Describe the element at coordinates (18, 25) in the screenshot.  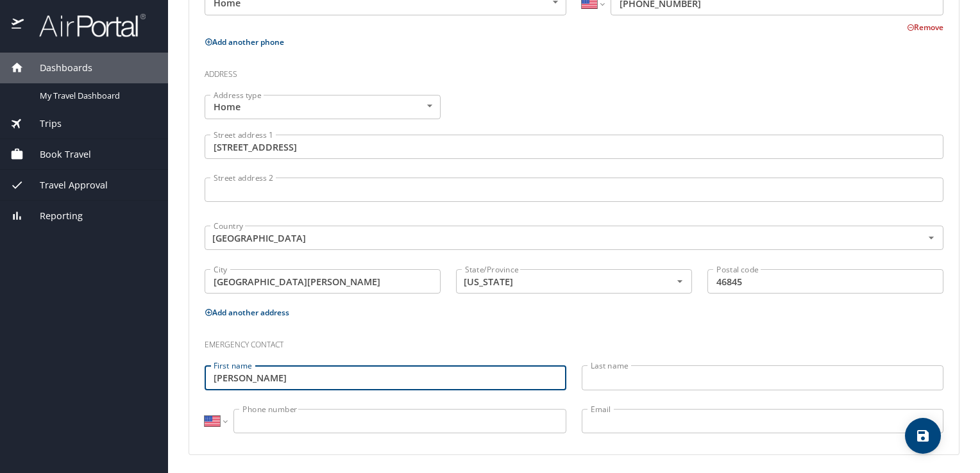
I see `img: icon-airportal.png` at that location.